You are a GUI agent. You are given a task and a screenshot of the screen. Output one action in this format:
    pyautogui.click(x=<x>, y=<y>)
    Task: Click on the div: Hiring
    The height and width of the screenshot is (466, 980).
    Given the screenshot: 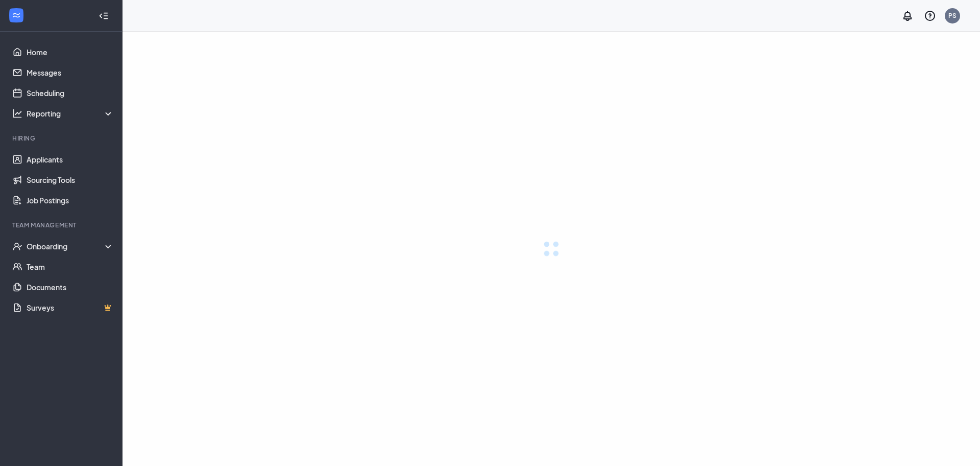 What is the action you would take?
    pyautogui.click(x=62, y=138)
    